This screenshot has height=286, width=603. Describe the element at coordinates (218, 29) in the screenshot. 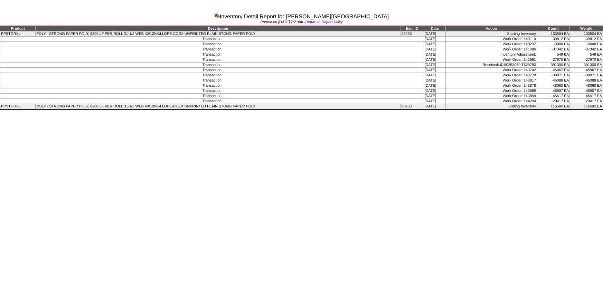

I see `td: Description` at that location.